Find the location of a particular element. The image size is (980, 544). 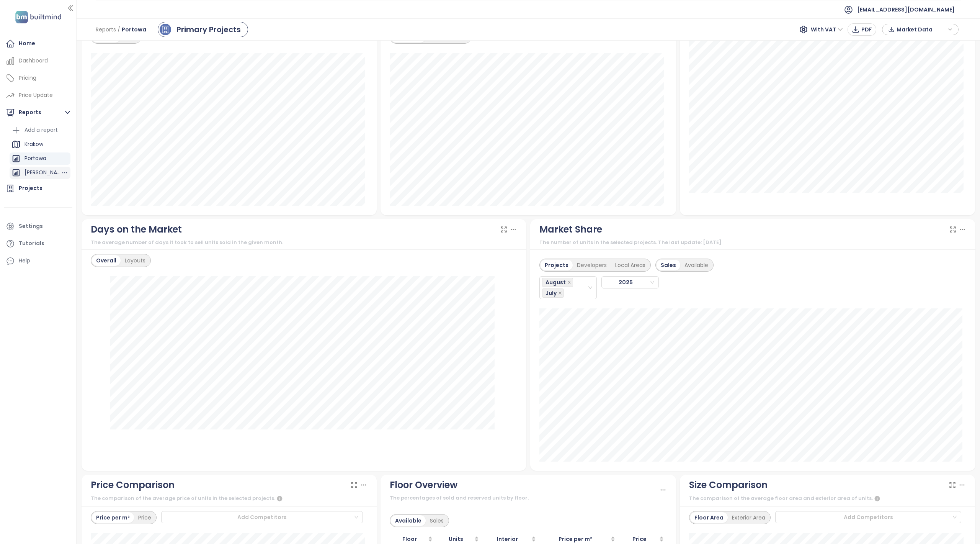

div: Days on the Market is located at coordinates (137, 229).